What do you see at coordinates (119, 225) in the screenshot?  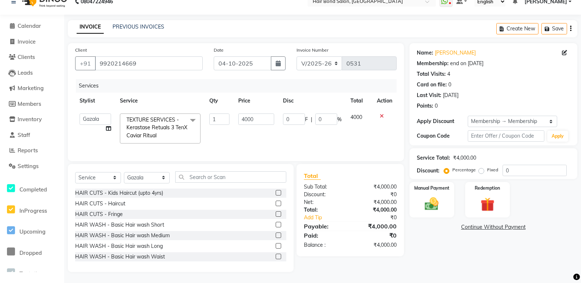 I see `div: HAIR WASH - Basic Hair wash Short` at bounding box center [119, 225].